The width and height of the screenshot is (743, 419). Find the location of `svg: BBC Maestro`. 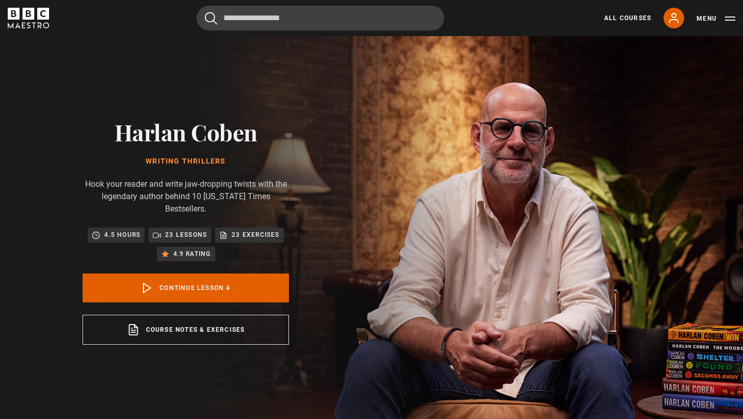

svg: BBC Maestro is located at coordinates (28, 18).